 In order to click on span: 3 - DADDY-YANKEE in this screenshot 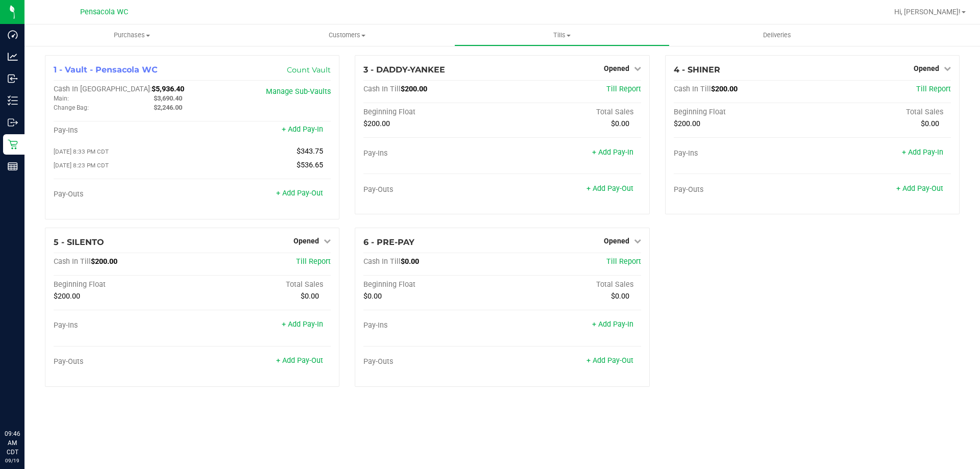, I will do `click(404, 69)`.